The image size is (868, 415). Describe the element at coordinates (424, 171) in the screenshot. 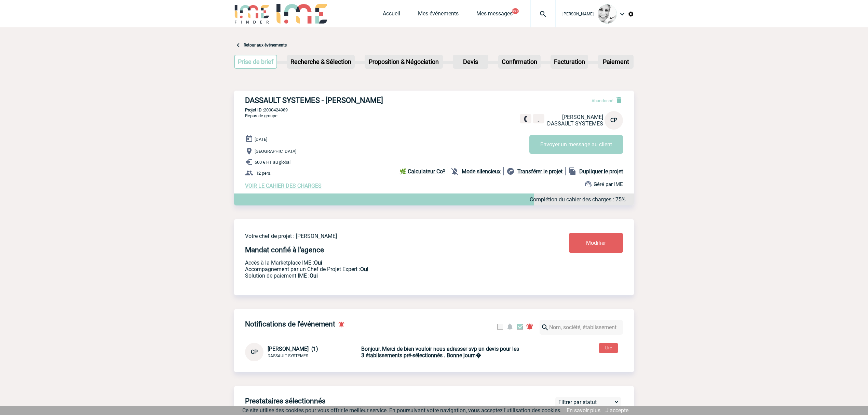

I see `a: 🌿 Calculateur Co²` at that location.